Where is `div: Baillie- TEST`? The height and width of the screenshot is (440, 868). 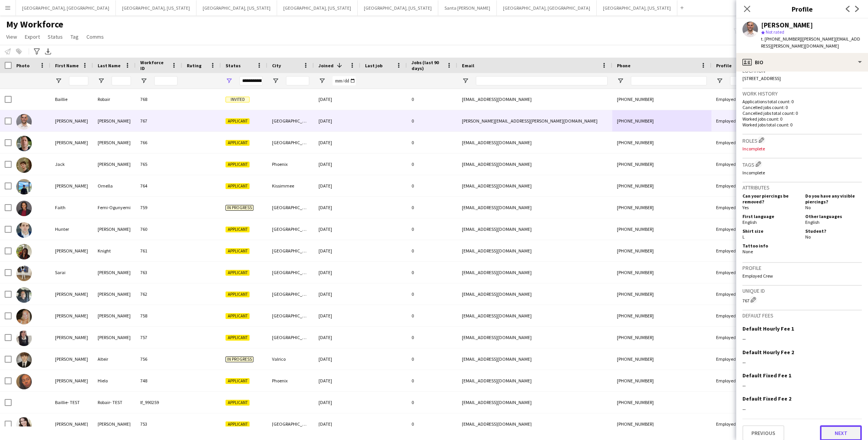 div: Baillie- TEST is located at coordinates (72, 402).